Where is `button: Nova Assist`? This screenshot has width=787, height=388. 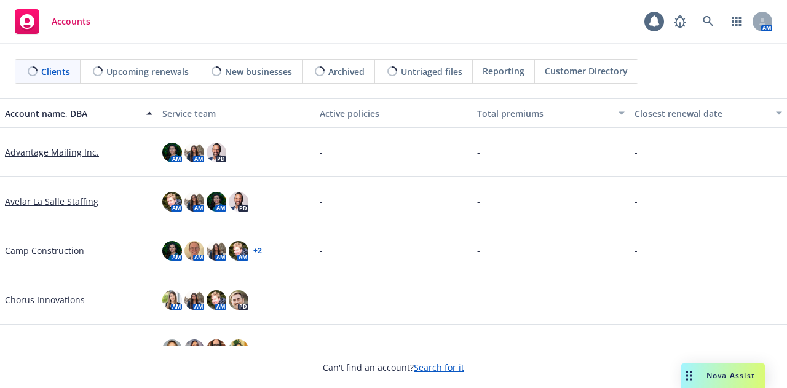
button: Nova Assist is located at coordinates (723, 376).